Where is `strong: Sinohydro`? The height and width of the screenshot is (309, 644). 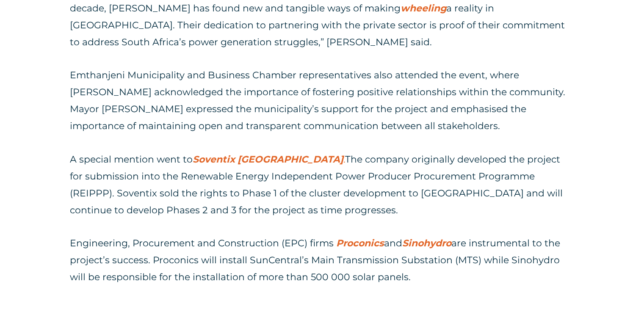
strong: Sinohydro is located at coordinates (427, 243).